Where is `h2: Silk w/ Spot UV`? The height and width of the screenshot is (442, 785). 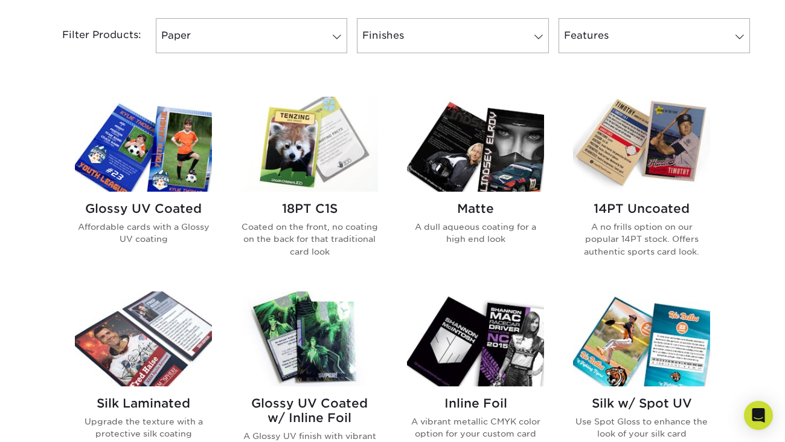
h2: Silk w/ Spot UV is located at coordinates (642, 403).